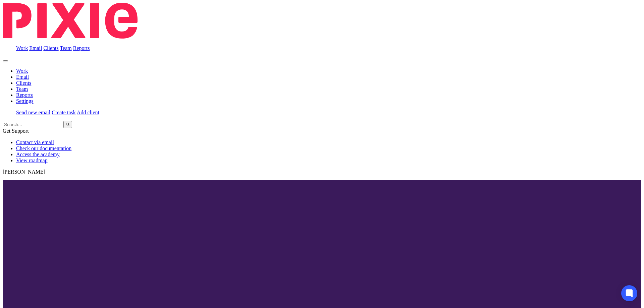 The height and width of the screenshot is (308, 644). Describe the element at coordinates (70, 20) in the screenshot. I see `img: Pixie` at that location.